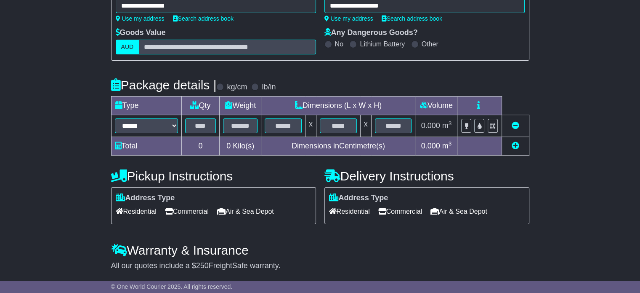  What do you see at coordinates (371, 33) in the screenshot?
I see `label: Any Dangerous Goods?` at bounding box center [371, 33].